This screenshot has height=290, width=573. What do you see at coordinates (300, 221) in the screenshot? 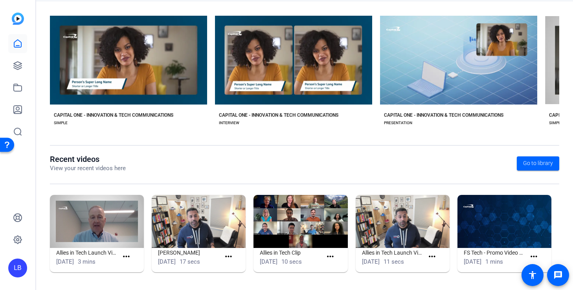
I see `img: Allies in Tech Clip` at bounding box center [300, 221].